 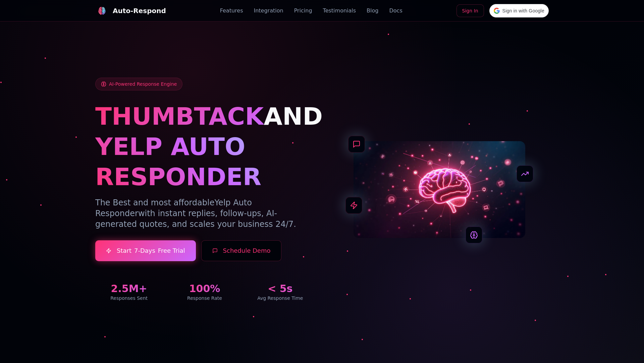 I want to click on div: 100%, so click(x=204, y=289).